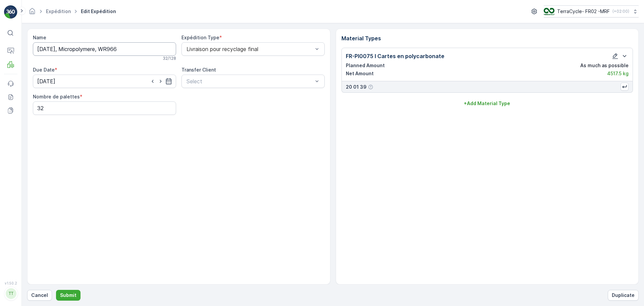 This screenshot has width=644, height=306. I want to click on p: 32 / 128, so click(169, 58).